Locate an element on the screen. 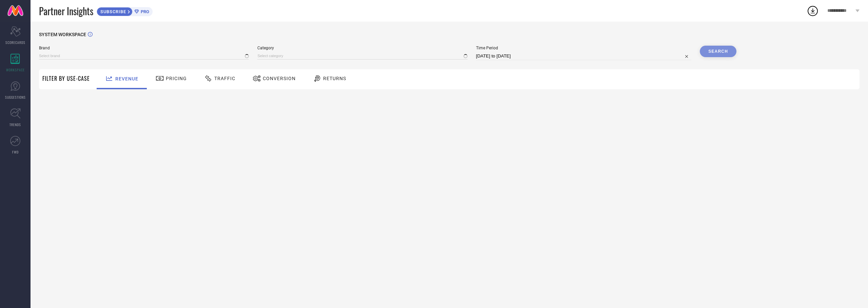  span: Filter By Use-Case is located at coordinates (66, 78).